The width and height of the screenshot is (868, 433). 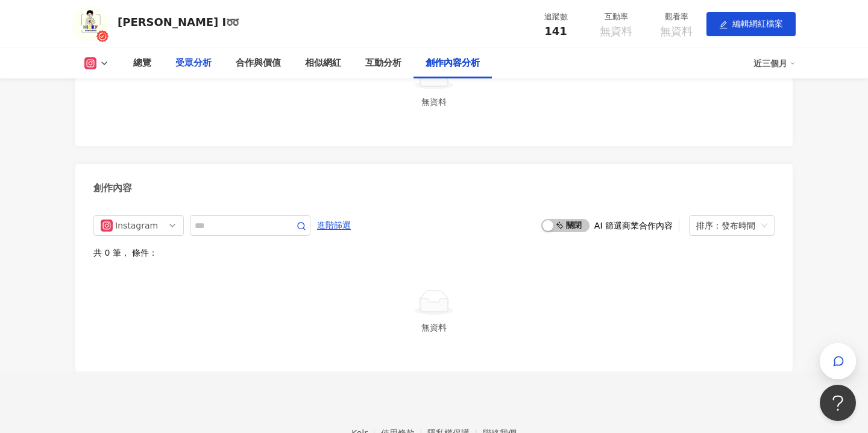 What do you see at coordinates (775, 63) in the screenshot?
I see `div: 近三個月` at bounding box center [775, 63].